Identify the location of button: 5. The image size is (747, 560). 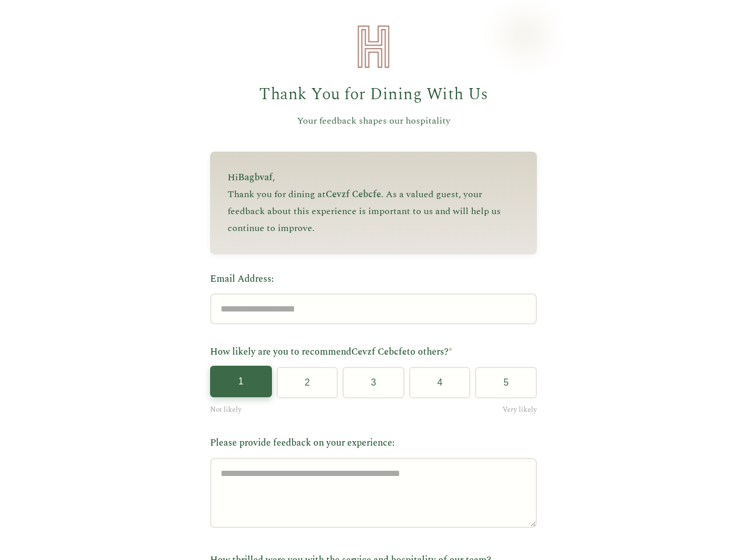
(506, 382).